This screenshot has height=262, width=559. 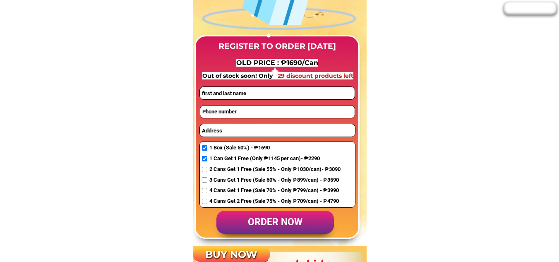 I want to click on span: 2 Cans Get 1 Free (Sale 55% - Only ₱1030/can)- ₱3090, so click(x=275, y=169).